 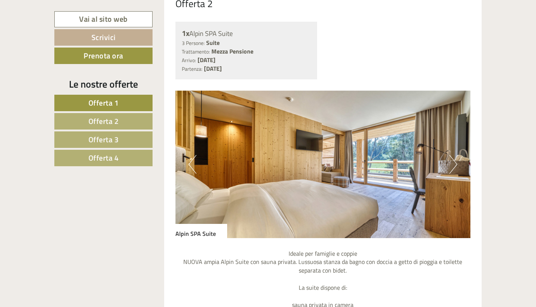 What do you see at coordinates (186, 33) in the screenshot?
I see `b: 1x` at bounding box center [186, 33].